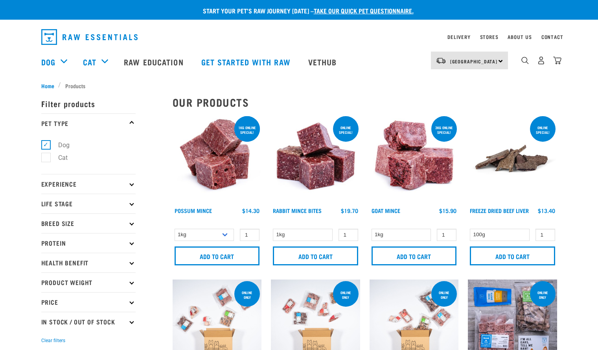 This screenshot has height=350, width=598. Describe the element at coordinates (541, 60) in the screenshot. I see `img: user.png` at that location.